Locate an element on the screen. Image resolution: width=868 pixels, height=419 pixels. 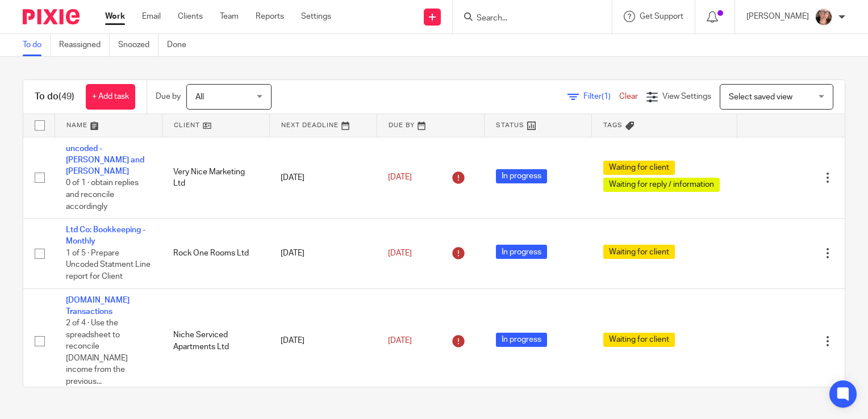
span: 0 of 1 · obtain replies and reconcile accordingly is located at coordinates (102, 195).